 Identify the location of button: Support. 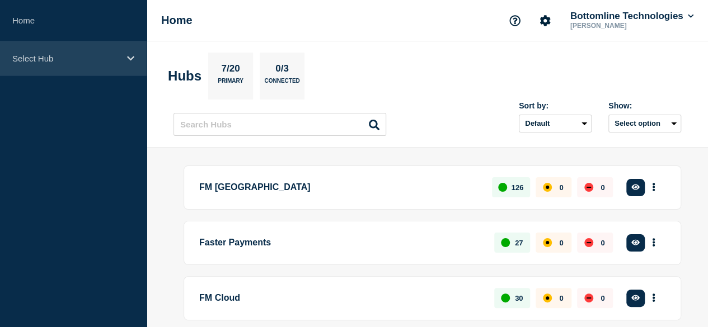
(515, 21).